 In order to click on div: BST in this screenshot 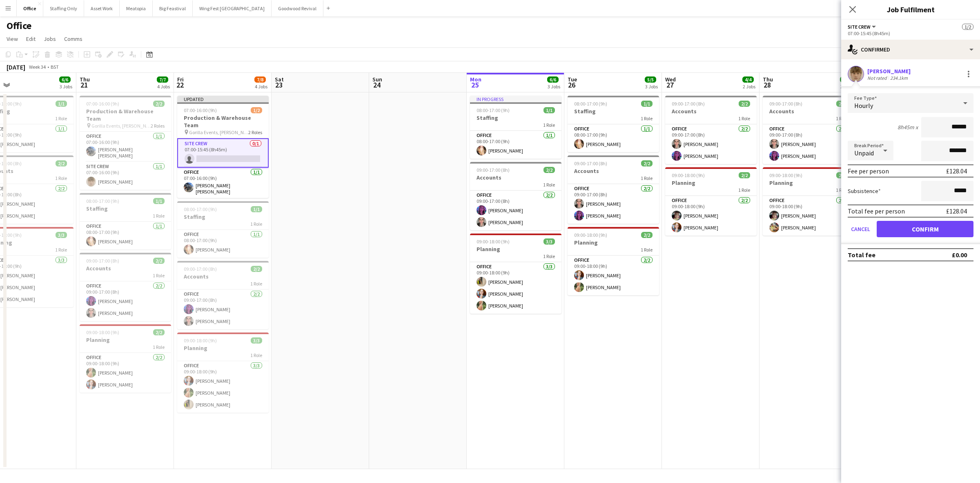, I will do `click(55, 67)`.